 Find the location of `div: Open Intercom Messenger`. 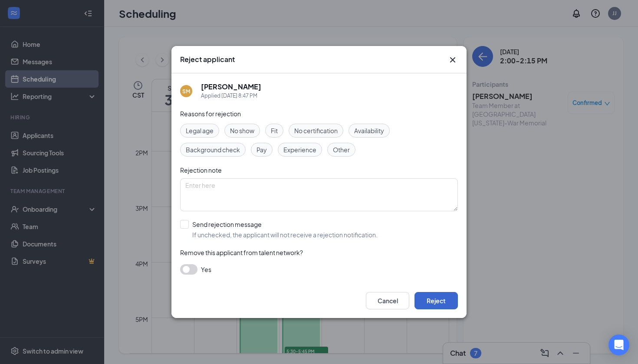

div: Open Intercom Messenger is located at coordinates (619, 345).